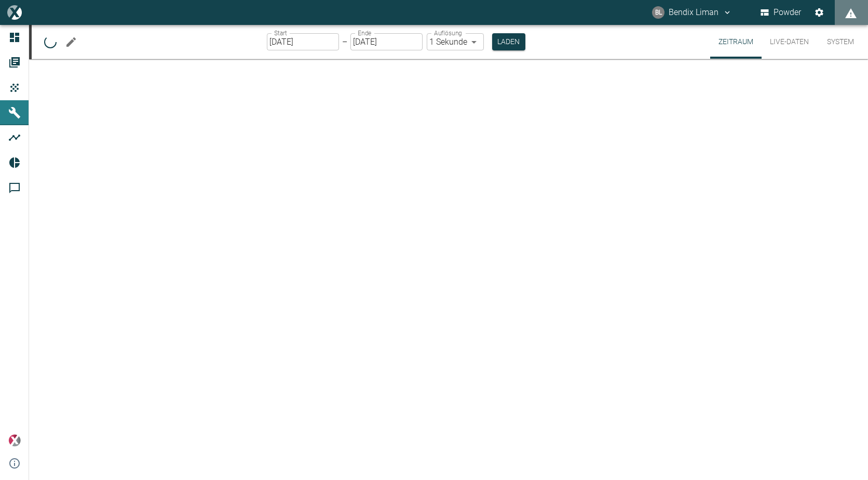 The height and width of the screenshot is (480, 868). What do you see at coordinates (364, 32) in the screenshot?
I see `label: Ende` at bounding box center [364, 32].